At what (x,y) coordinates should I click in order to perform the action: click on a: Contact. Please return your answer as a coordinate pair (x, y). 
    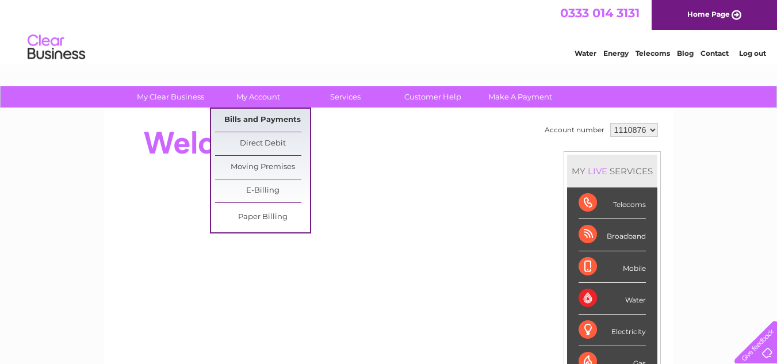
    Looking at the image, I should click on (714, 53).